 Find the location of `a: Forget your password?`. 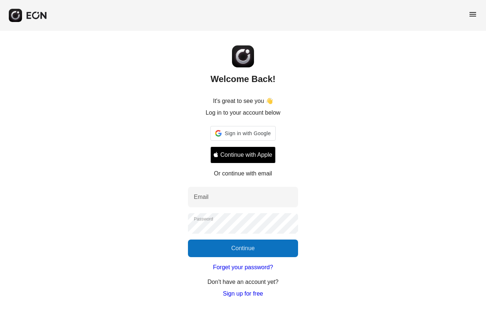

a: Forget your password? is located at coordinates (243, 268).